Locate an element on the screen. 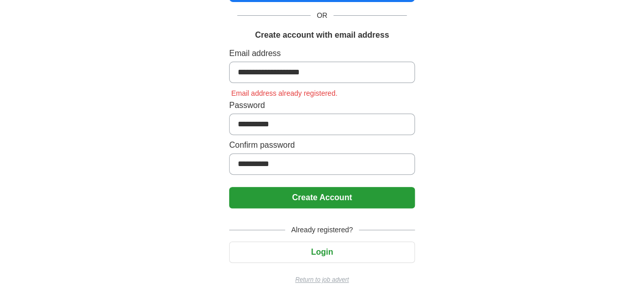 Image resolution: width=644 pixels, height=298 pixels. label: Confirm password is located at coordinates (321, 145).